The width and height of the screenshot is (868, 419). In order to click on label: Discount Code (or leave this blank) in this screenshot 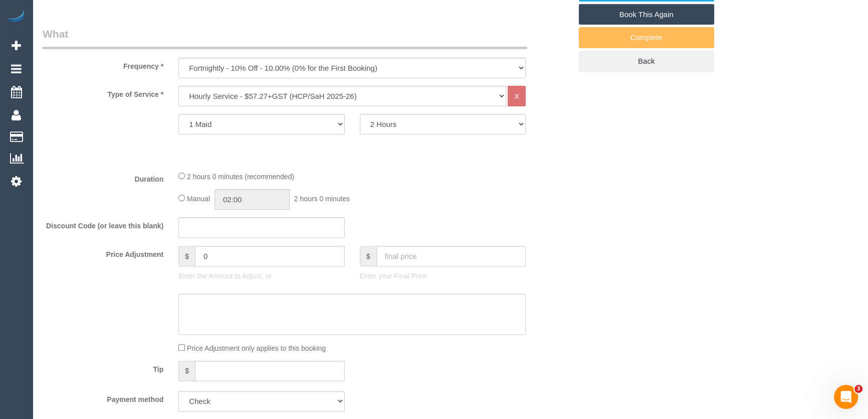, I will do `click(103, 224)`.